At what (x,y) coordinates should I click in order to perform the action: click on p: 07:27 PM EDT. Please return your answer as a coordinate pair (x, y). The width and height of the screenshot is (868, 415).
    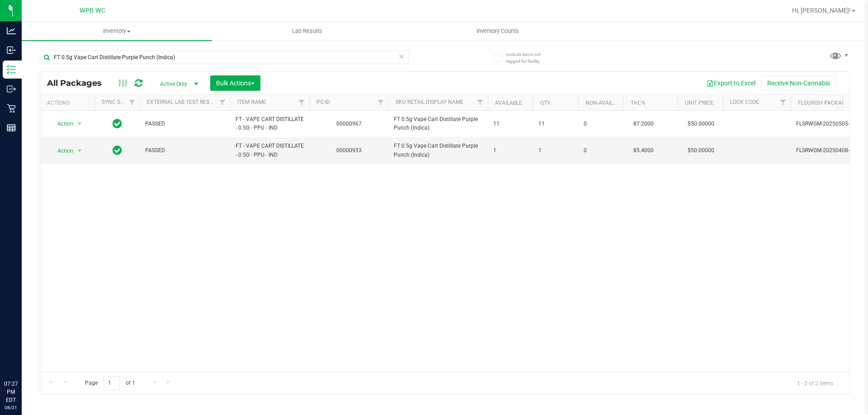
    Looking at the image, I should click on (11, 392).